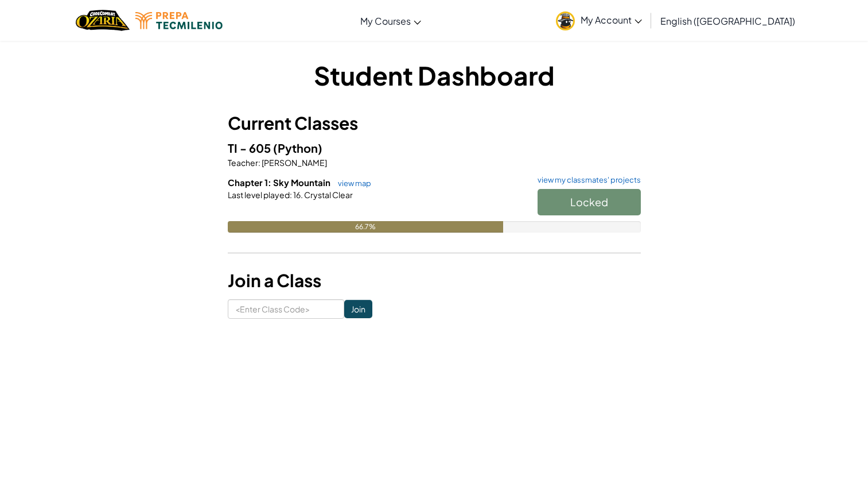  I want to click on img: Home, so click(102, 20).